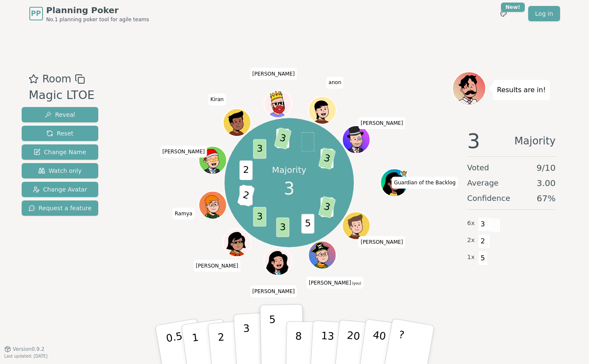 Image resolution: width=589 pixels, height=364 pixels. I want to click on button: Watch only, so click(60, 171).